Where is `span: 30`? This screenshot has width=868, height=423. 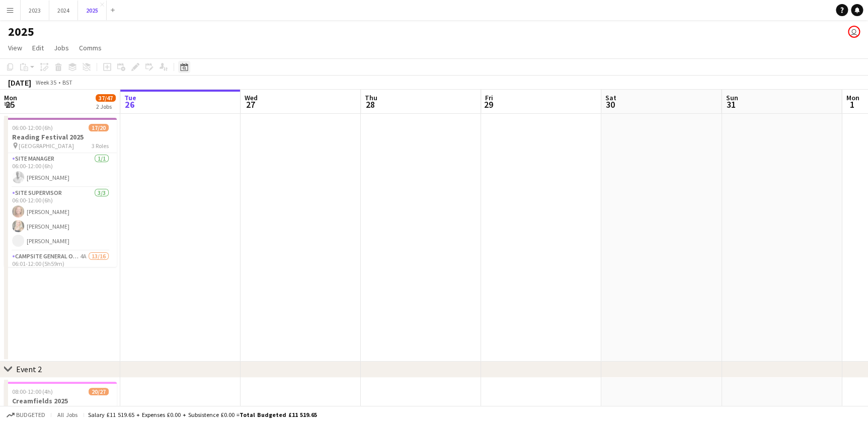
span: 30 is located at coordinates (610, 104).